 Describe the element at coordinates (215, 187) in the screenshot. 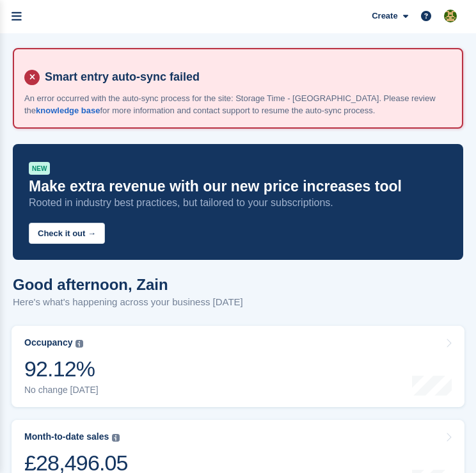

I see `p: Make extra revenue with our new price increases tool` at that location.